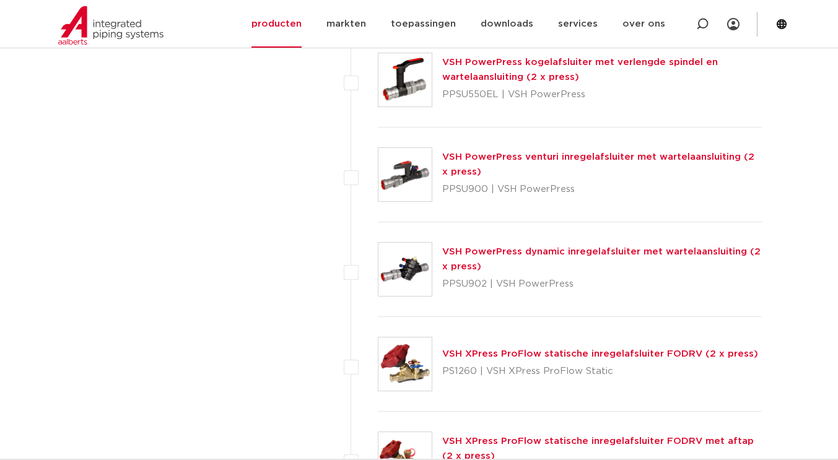  I want to click on img: Thumbnail for VSH PowerPress kogelafsluiter met verlengde spindel en wartelaansluiting (2 x press), so click(405, 80).